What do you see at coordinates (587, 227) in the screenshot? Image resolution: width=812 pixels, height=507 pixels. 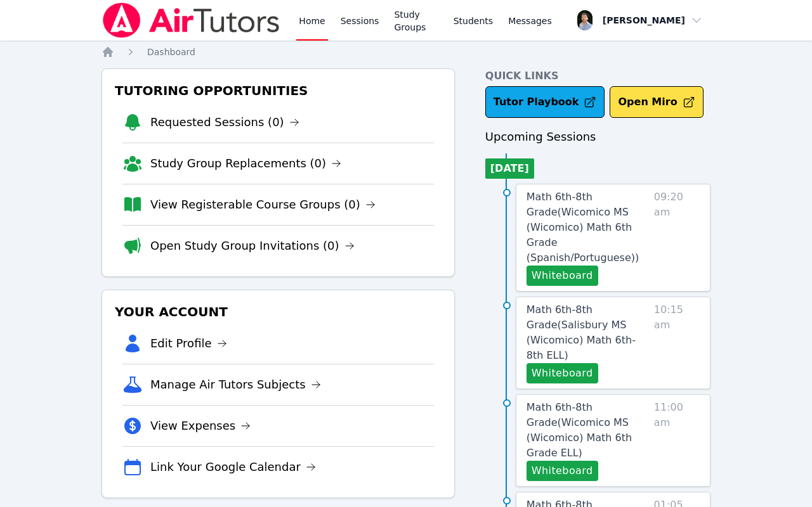 I see `a: Math 6th-8th Grade(Wicomico MS (Wicomico) Math 6th Grade (Spanish/Portuguese))` at bounding box center [587, 227].